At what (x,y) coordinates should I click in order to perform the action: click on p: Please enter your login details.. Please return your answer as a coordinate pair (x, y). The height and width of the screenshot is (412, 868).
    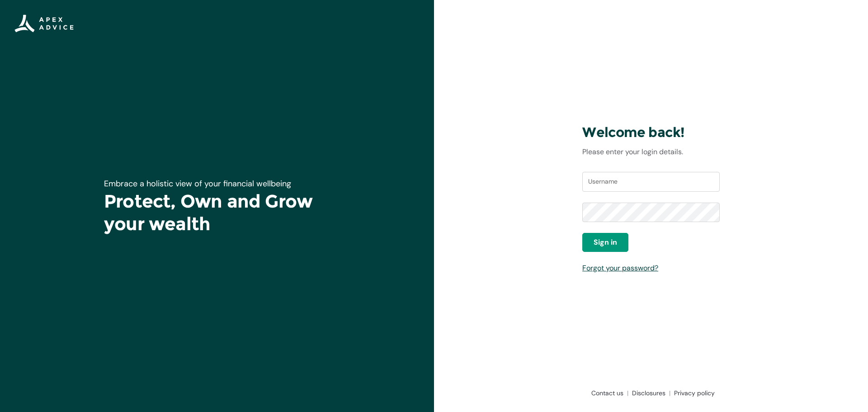
    Looking at the image, I should click on (651, 152).